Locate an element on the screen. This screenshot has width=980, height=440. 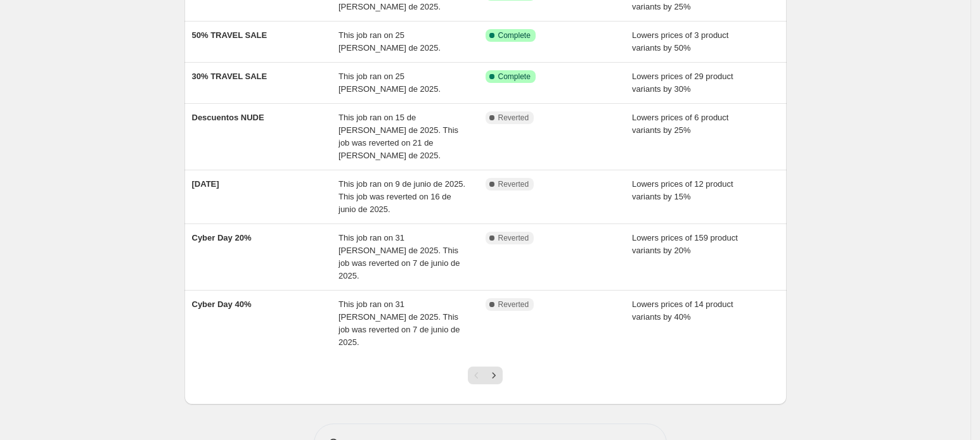
button: Next is located at coordinates (493, 375).